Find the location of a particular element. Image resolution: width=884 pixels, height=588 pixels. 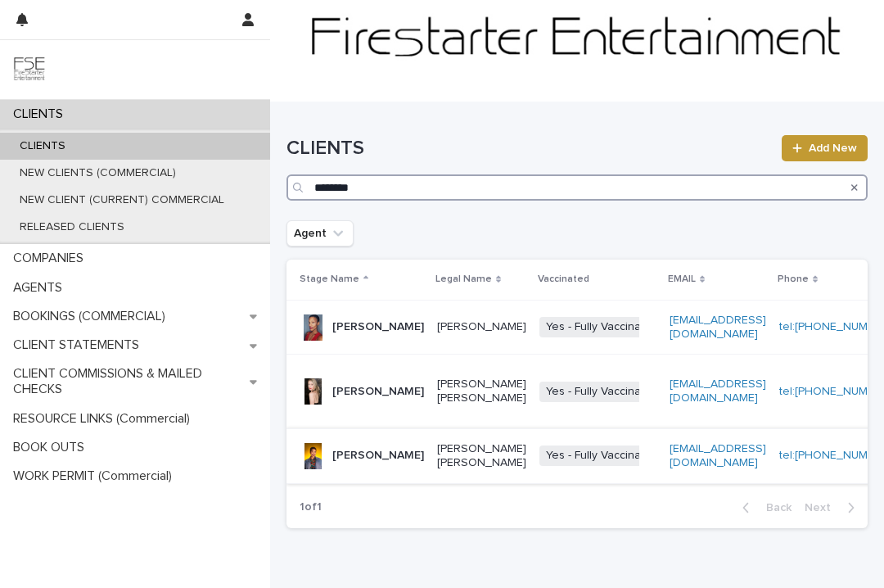

img: 9JgRvJ3ETPGCJDhvPVA5 is located at coordinates (29, 69).